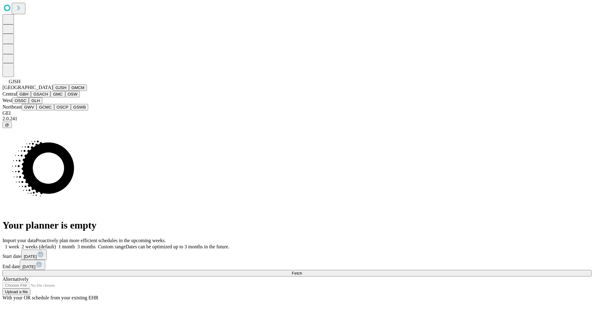 The image size is (594, 334). I want to click on button: GSWB, so click(80, 107).